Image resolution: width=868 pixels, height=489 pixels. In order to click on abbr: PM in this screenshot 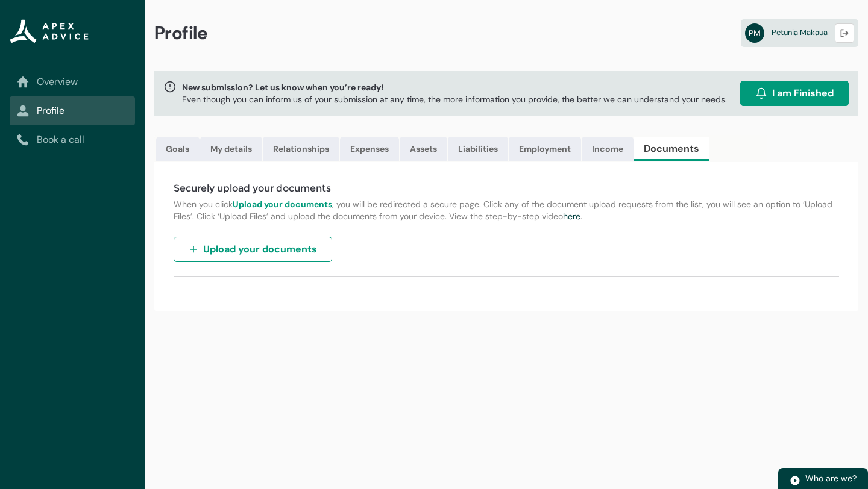, I will do `click(755, 33)`.